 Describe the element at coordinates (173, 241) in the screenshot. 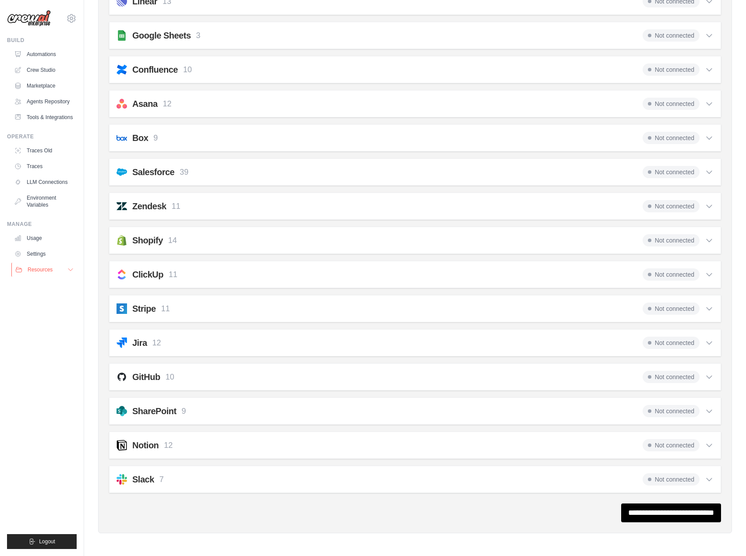

I see `p: 14` at that location.